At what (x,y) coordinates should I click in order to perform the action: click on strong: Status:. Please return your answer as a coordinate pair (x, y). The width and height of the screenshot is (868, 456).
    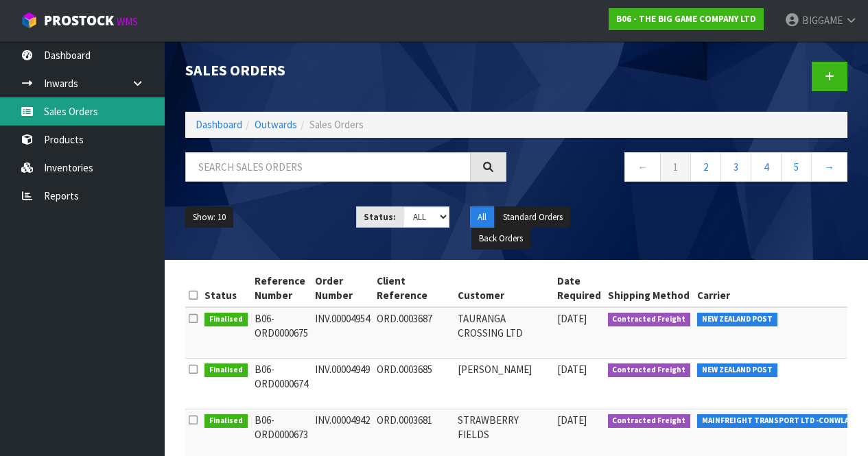
    Looking at the image, I should click on (379, 217).